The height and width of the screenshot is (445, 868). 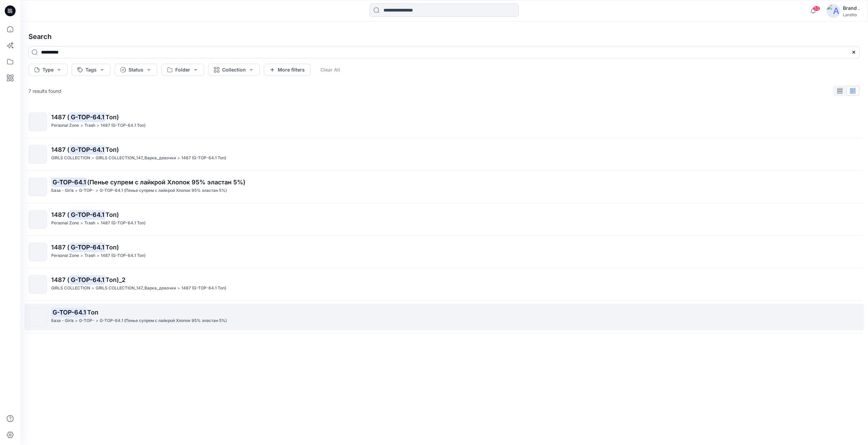 What do you see at coordinates (166, 182) in the screenshot?
I see `span: (Пенье супрем с лайкрой Хлопок 95% эластан 5%)` at bounding box center [166, 182].